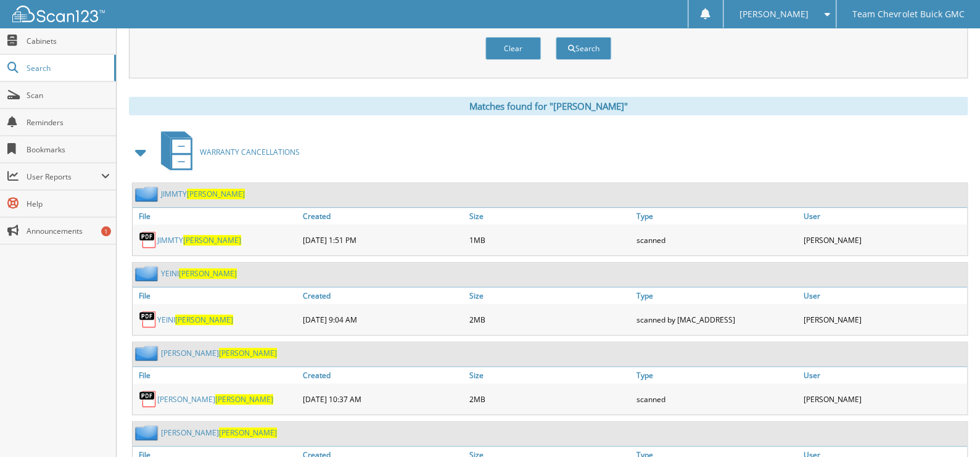 The image size is (980, 457). I want to click on span: Help, so click(68, 204).